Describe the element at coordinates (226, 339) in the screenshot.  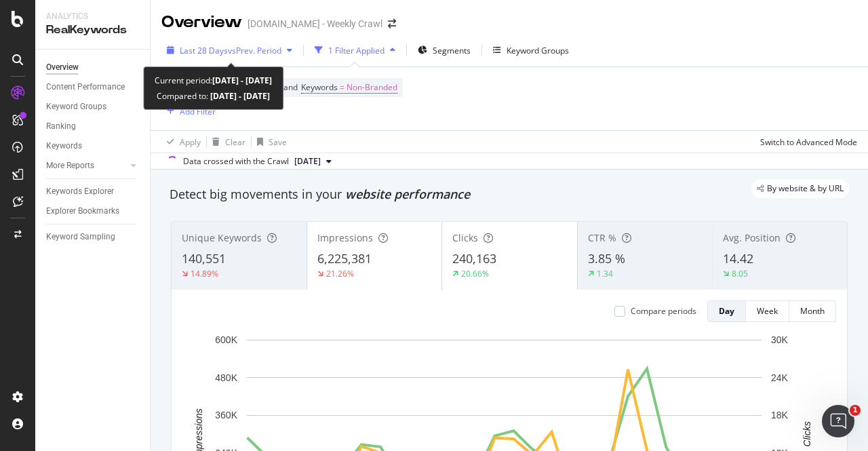
I see `text: 600K` at that location.